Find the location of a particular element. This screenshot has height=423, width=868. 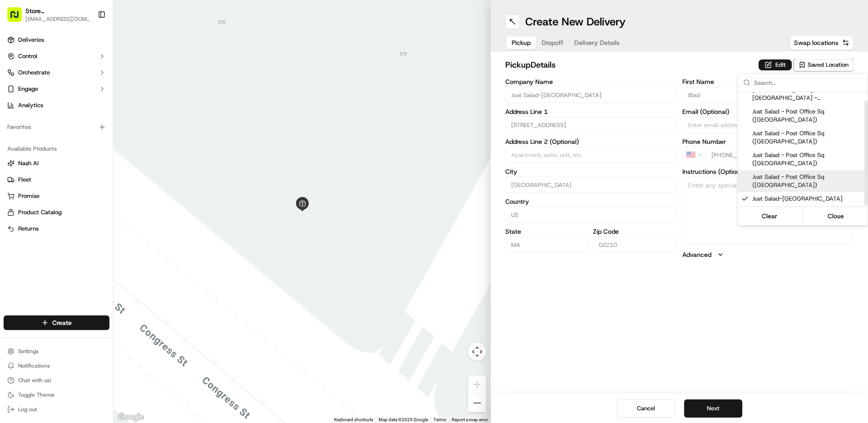

div: Past conversations is located at coordinates (35, 122).